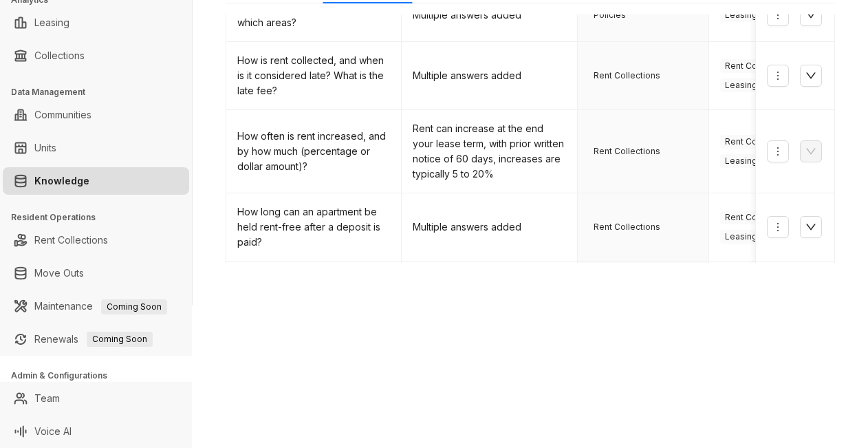 The image size is (868, 448). I want to click on li: Units, so click(96, 148).